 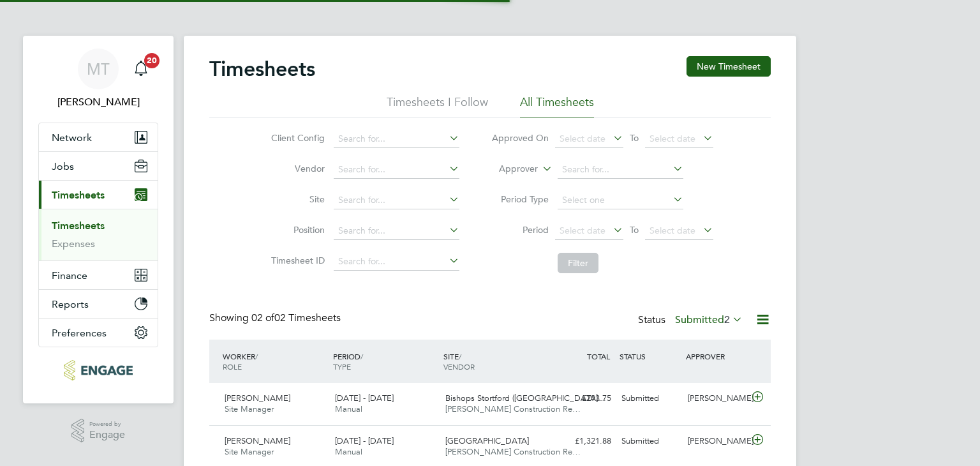 What do you see at coordinates (584, 441) in the screenshot?
I see `div: £1,321.88` at bounding box center [584, 441].